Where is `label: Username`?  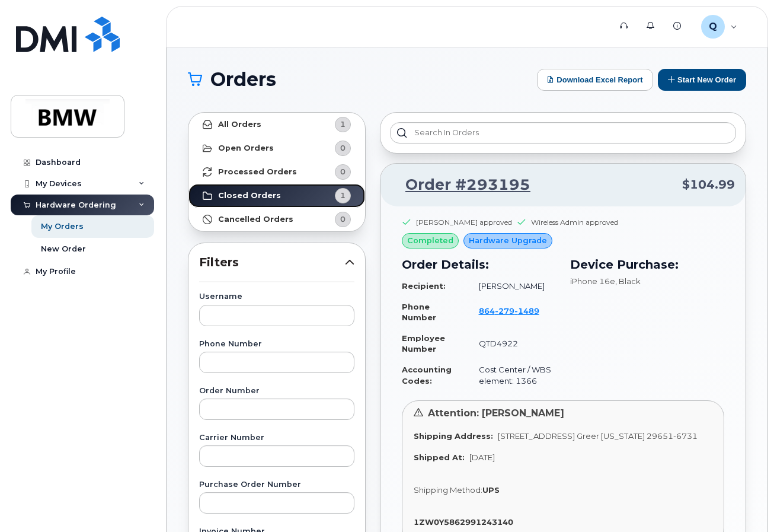
label: Username is located at coordinates (277, 296).